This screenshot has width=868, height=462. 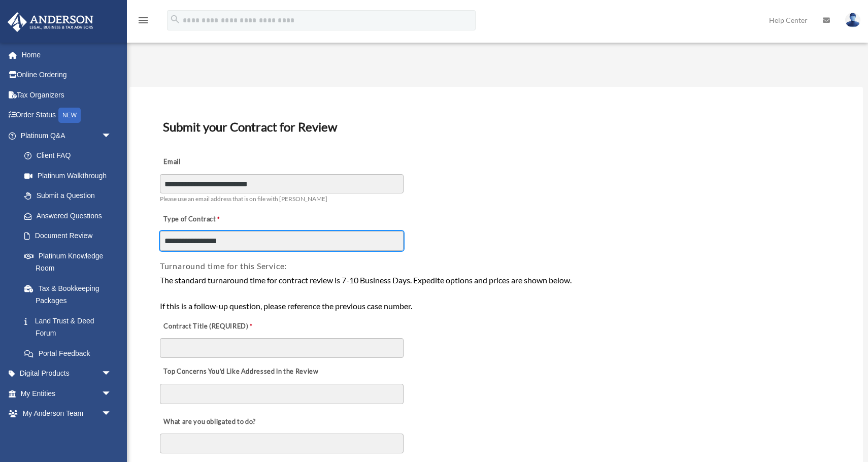 What do you see at coordinates (71, 215) in the screenshot?
I see `a: Answered Questions` at bounding box center [71, 215].